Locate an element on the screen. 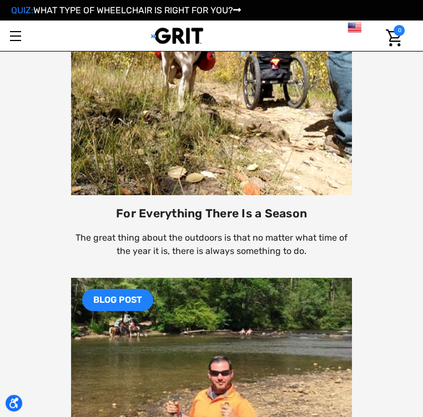 The height and width of the screenshot is (417, 423). a: For Everything There Is a Season is located at coordinates (211, 213).